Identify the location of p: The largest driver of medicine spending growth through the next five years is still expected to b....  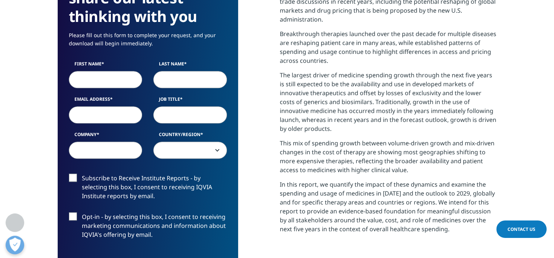
(388, 105).